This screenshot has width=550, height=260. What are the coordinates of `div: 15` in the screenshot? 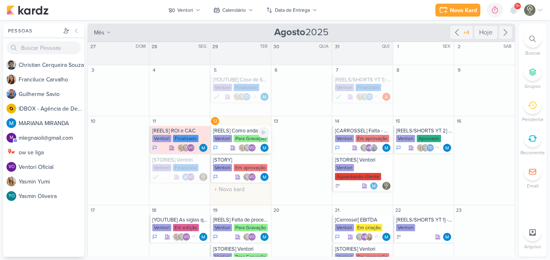 It's located at (398, 121).